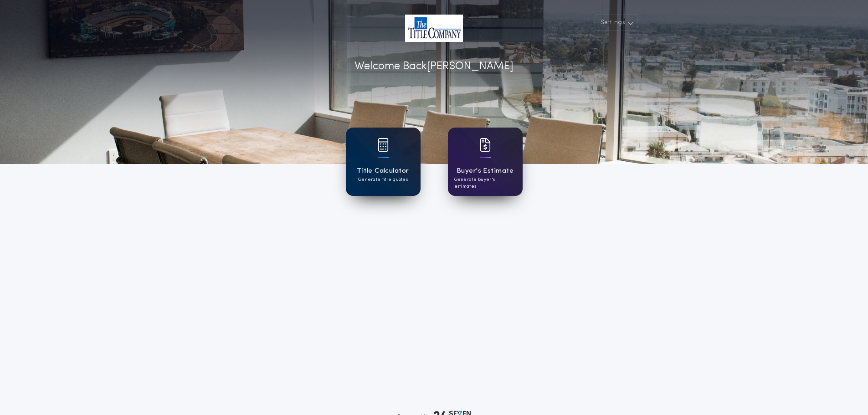 The width and height of the screenshot is (868, 415). What do you see at coordinates (383, 170) in the screenshot?
I see `h1: Title Calculator` at bounding box center [383, 170].